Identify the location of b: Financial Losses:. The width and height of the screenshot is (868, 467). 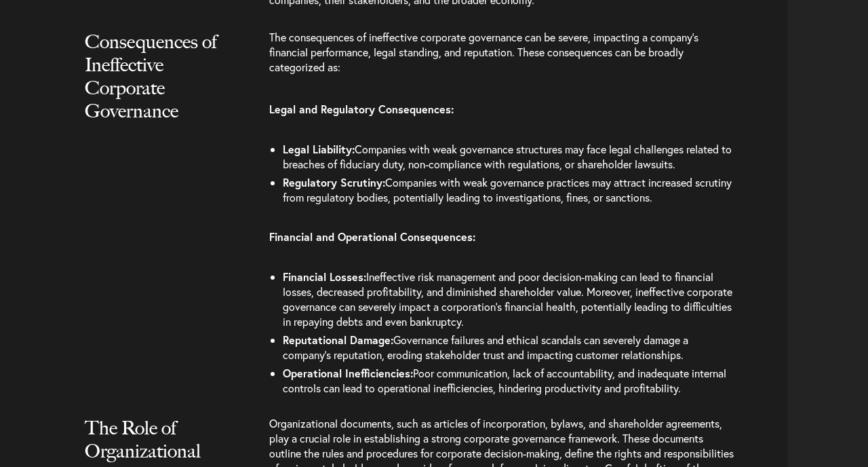
(324, 276).